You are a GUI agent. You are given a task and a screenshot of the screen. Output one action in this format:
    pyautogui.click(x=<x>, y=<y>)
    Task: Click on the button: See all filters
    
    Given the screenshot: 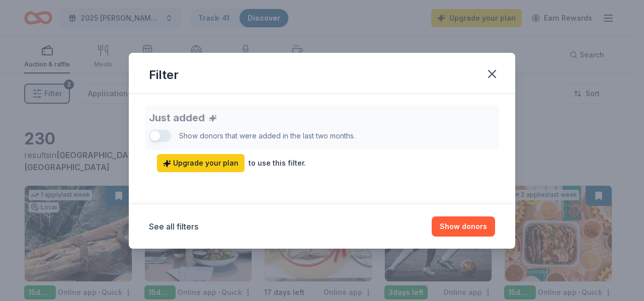 What is the action you would take?
    pyautogui.click(x=173, y=226)
    